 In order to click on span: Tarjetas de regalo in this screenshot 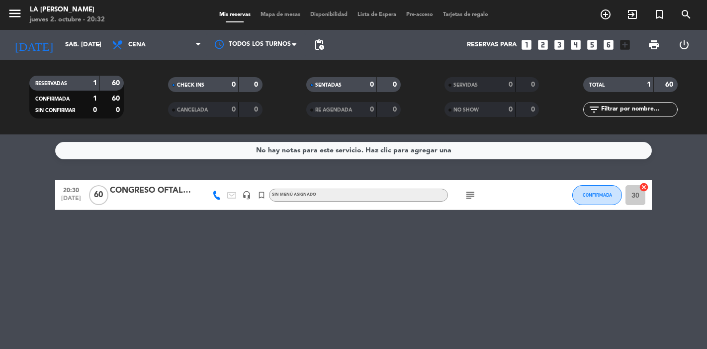, I will do `click(466, 14)`.